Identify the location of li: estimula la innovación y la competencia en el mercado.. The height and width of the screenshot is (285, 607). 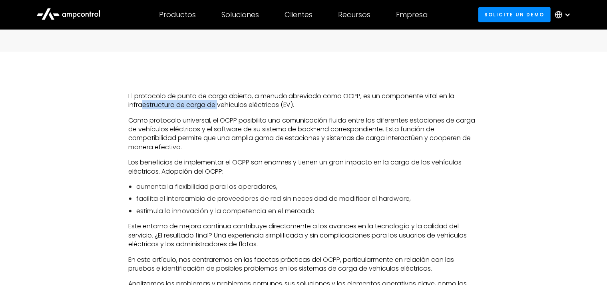
(307, 211).